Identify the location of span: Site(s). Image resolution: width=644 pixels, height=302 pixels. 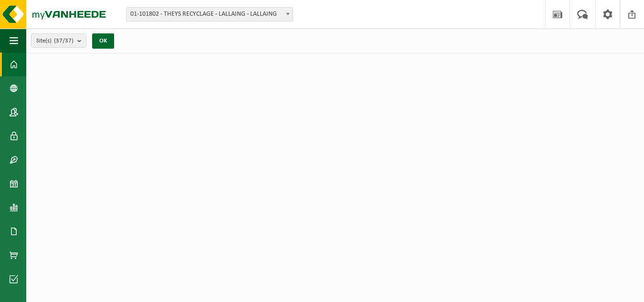
(55, 41).